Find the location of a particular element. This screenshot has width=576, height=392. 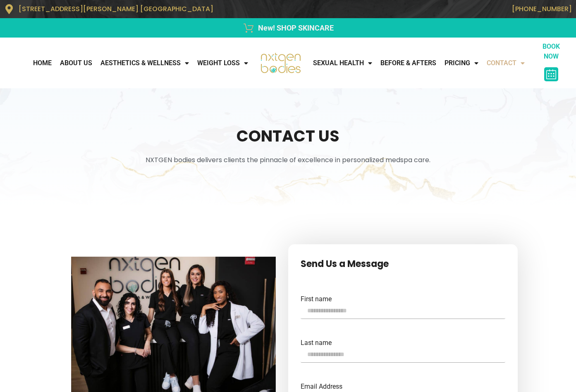

a: CONTACT is located at coordinates (505, 63).